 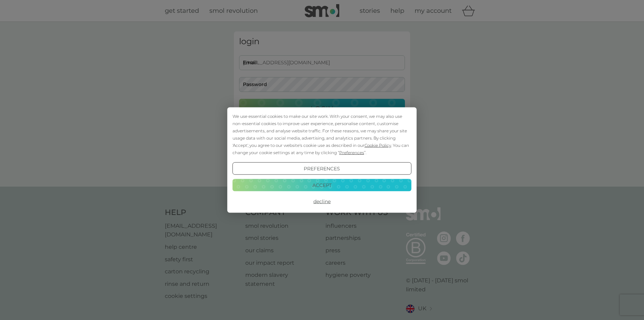 What do you see at coordinates (322, 160) in the screenshot?
I see `div: Cookie Consent Prompt` at bounding box center [322, 160].